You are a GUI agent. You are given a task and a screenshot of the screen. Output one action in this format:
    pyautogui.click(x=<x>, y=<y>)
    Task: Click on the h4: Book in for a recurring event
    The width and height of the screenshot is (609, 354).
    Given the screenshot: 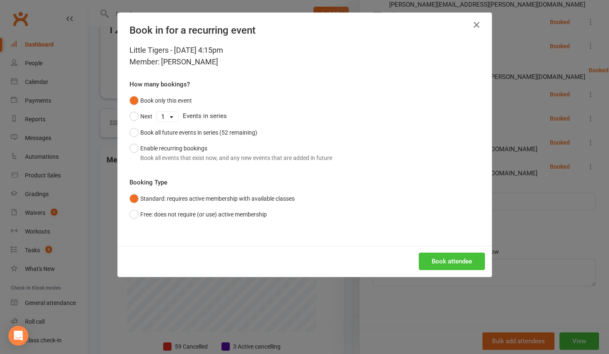 What is the action you would take?
    pyautogui.click(x=304, y=30)
    